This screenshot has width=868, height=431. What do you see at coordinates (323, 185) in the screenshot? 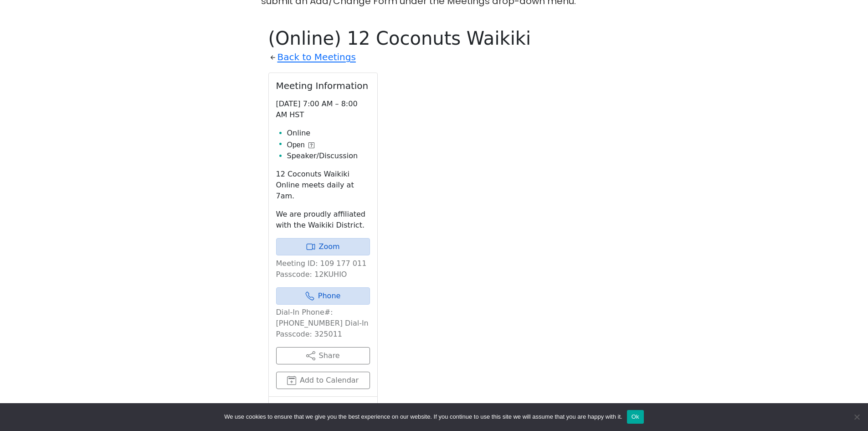
I see `p: 12 Coconuts Waikiki Online meets daily at 7am.` at bounding box center [323, 185].